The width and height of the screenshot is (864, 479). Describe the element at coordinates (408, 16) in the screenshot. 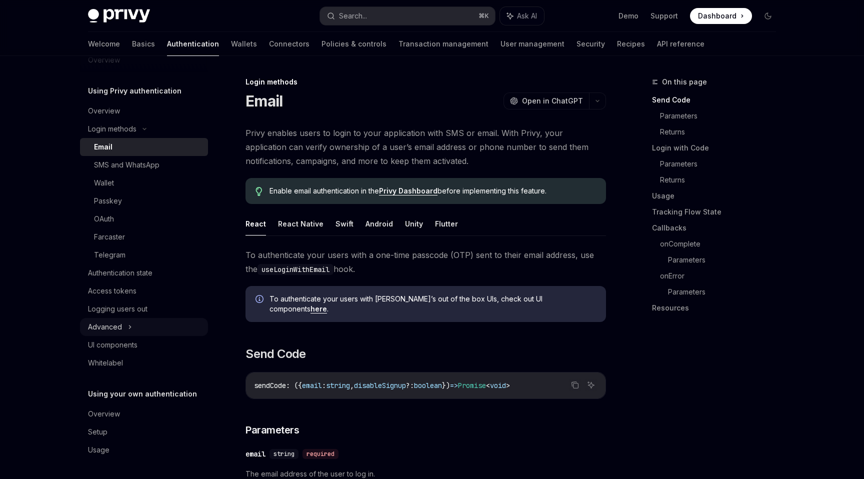

I see `button: Search...⌘K` at that location.